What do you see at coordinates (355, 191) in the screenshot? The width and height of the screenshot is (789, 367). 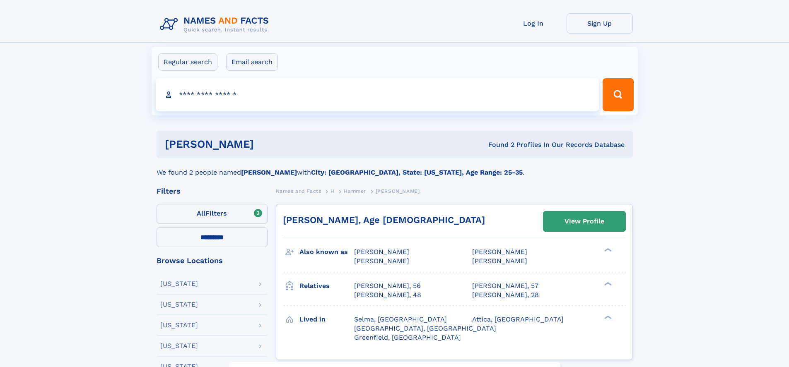 I see `a: Hammer` at bounding box center [355, 191].